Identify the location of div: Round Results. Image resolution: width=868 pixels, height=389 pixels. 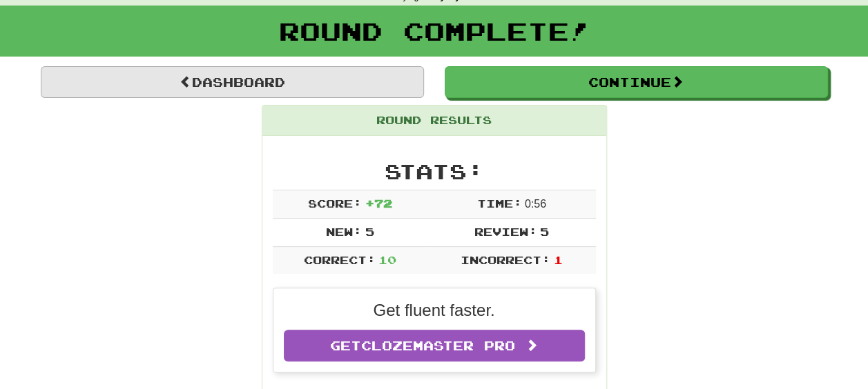
(434, 120).